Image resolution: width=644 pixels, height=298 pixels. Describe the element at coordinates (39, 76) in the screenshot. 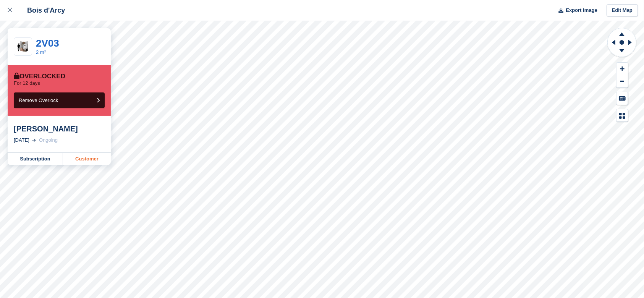

I see `div: Overlocked` at that location.